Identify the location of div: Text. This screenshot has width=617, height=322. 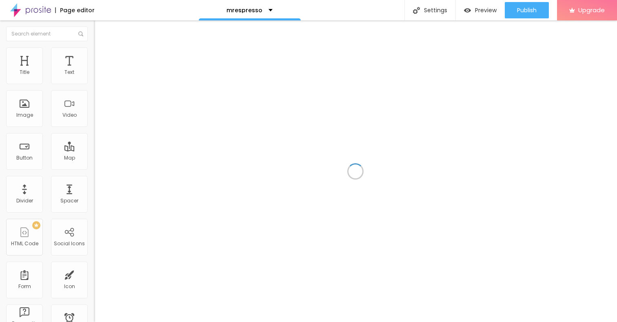
(69, 72).